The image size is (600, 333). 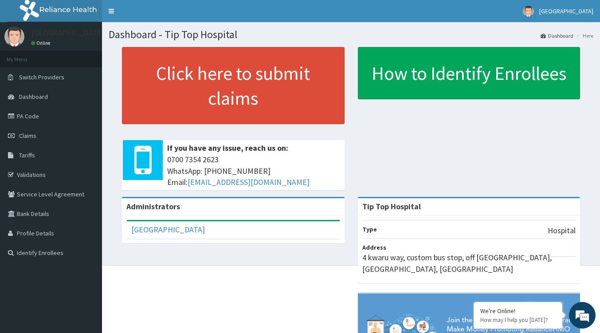 I want to click on h1: Dashboard - Tip Top Hospital, so click(x=351, y=35).